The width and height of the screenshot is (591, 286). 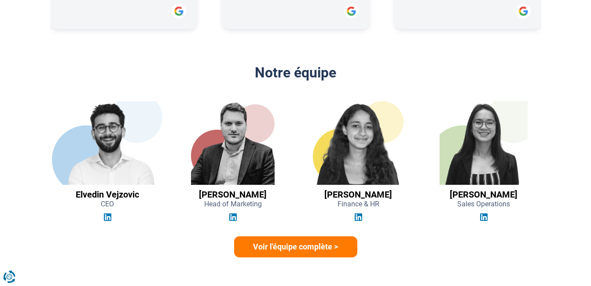 What do you see at coordinates (107, 143) in the screenshot?
I see `img: Elvedin Vejzovic` at bounding box center [107, 143].